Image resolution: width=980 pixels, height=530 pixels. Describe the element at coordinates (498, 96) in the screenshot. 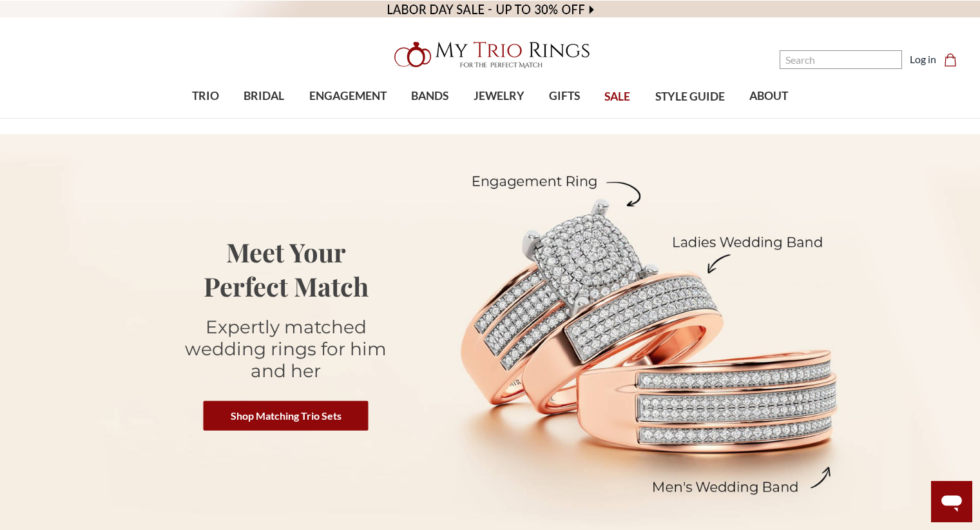

I see `a: JEWELRY` at that location.